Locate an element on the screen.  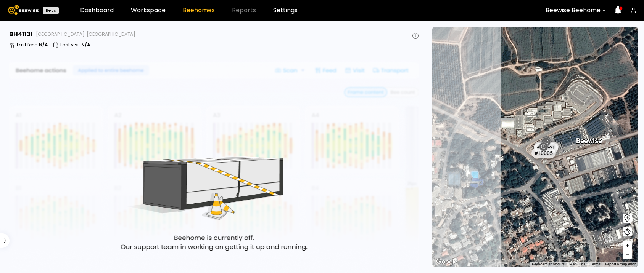
a: Open this area in Google Maps (opens a new window) is located at coordinates (447, 262).